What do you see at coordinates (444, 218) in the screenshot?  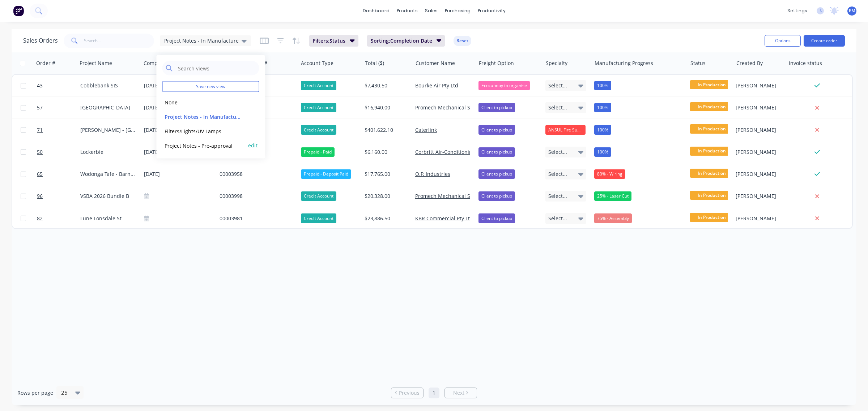 I see `a: KBR Commercial Pty Ltd` at bounding box center [444, 218].